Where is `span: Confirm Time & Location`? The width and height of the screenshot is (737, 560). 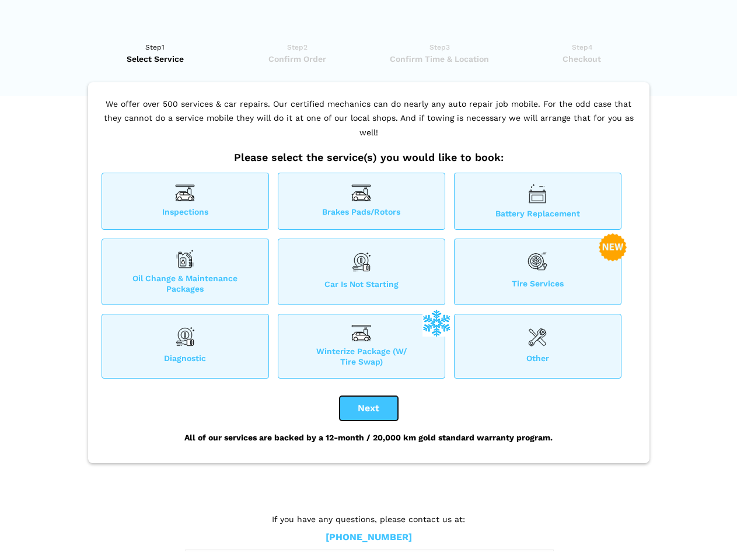 span: Confirm Time & Location is located at coordinates (440, 59).